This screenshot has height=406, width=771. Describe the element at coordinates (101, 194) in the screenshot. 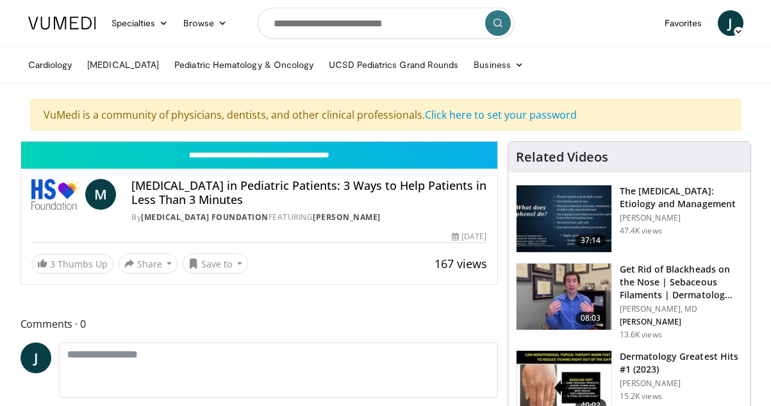

I see `span: M` at that location.